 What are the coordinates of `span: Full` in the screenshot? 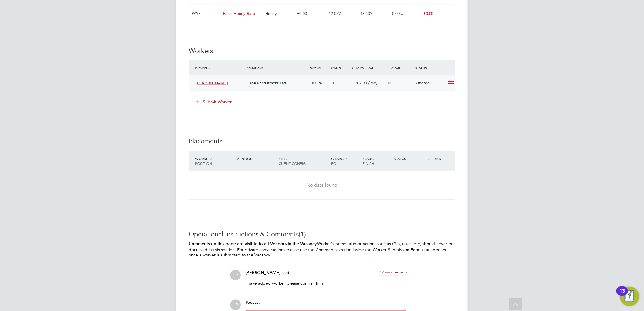 It's located at (387, 83).